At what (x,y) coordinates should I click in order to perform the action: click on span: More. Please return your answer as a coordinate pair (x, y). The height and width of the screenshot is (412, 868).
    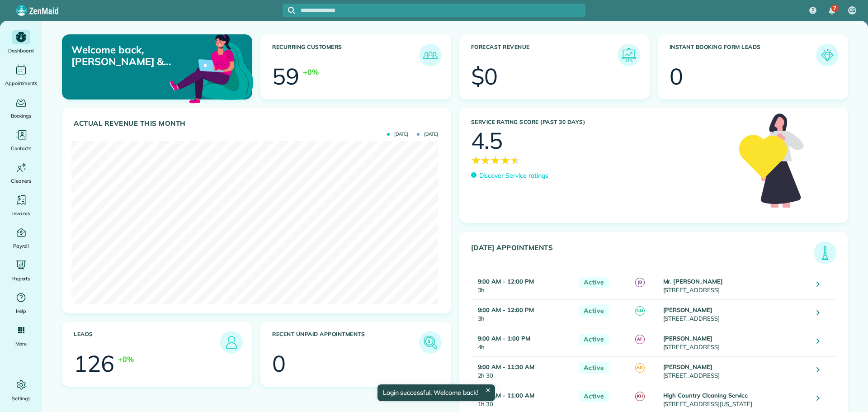
    Looking at the image, I should click on (21, 344).